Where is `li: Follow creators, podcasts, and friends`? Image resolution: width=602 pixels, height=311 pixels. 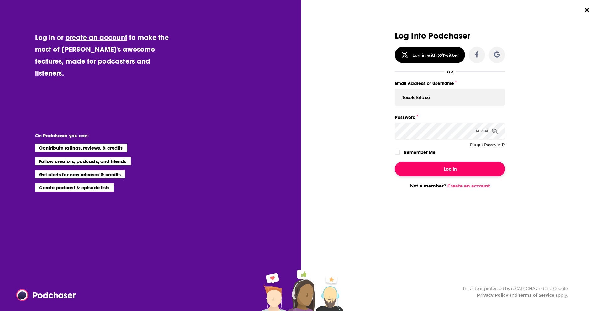
li: Follow creators, podcasts, and friends is located at coordinates (83, 161).